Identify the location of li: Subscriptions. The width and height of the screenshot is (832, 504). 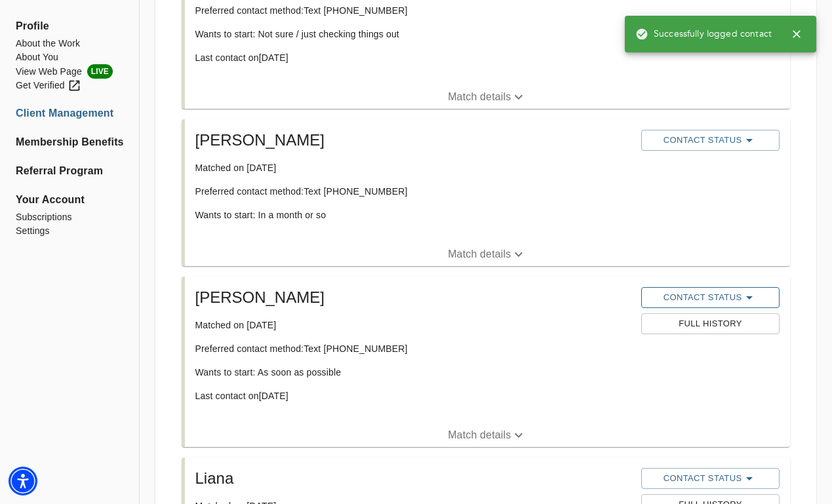
(70, 217).